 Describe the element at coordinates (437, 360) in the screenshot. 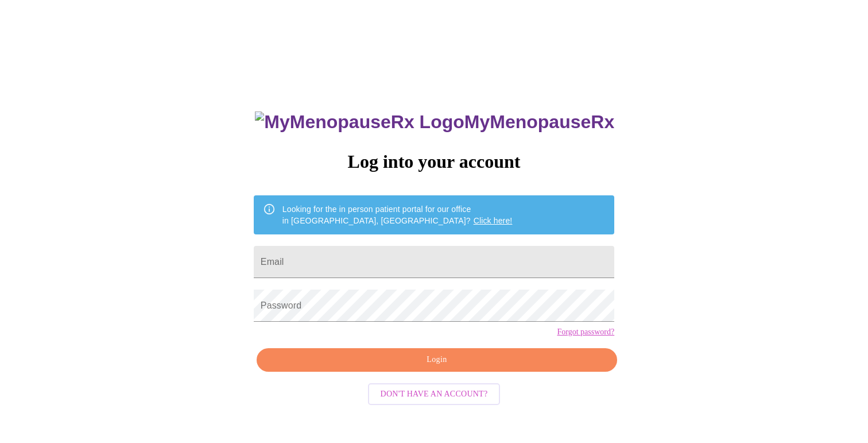

I see `button: Login` at that location.